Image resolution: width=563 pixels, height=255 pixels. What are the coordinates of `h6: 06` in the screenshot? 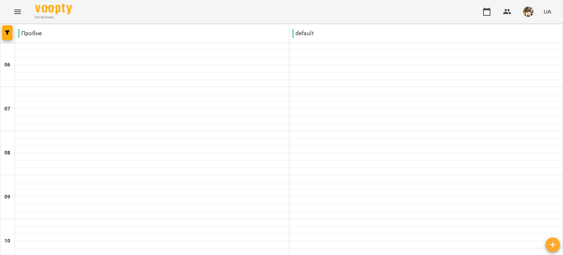 It's located at (7, 65).